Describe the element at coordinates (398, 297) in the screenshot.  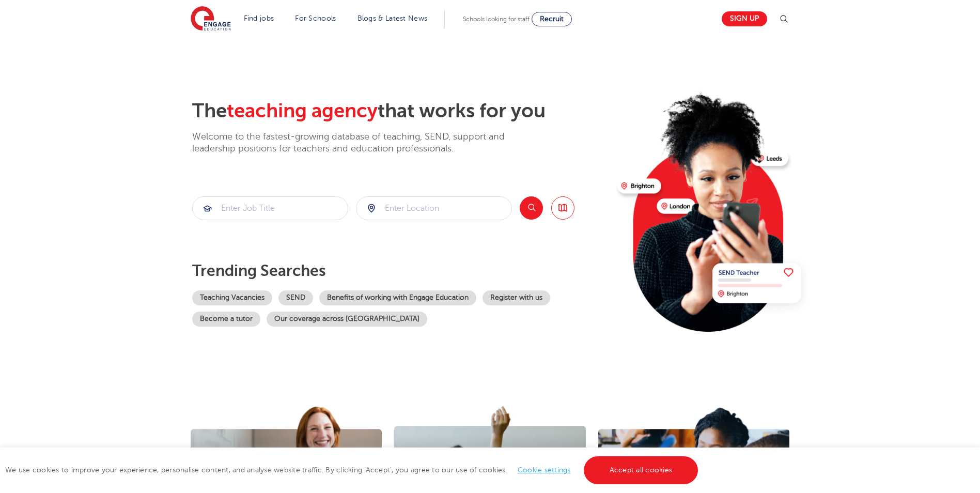
I see `a: Benefits of working with Engage Education` at that location.